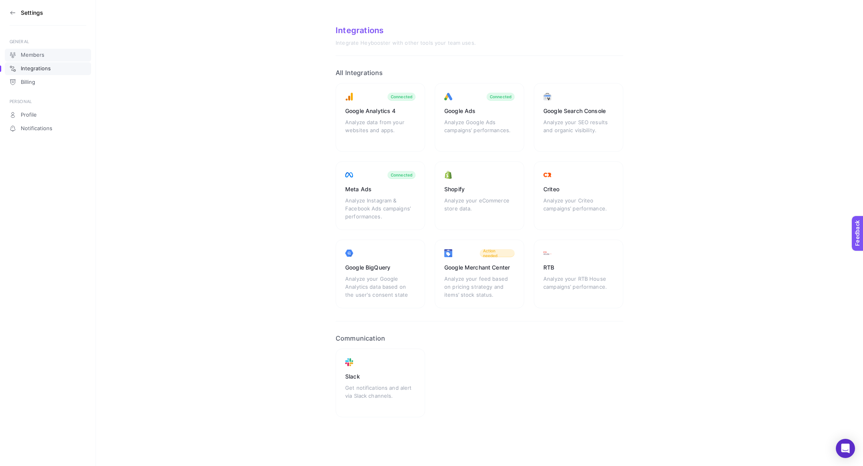  I want to click on div: Google Merchant Center, so click(480, 268).